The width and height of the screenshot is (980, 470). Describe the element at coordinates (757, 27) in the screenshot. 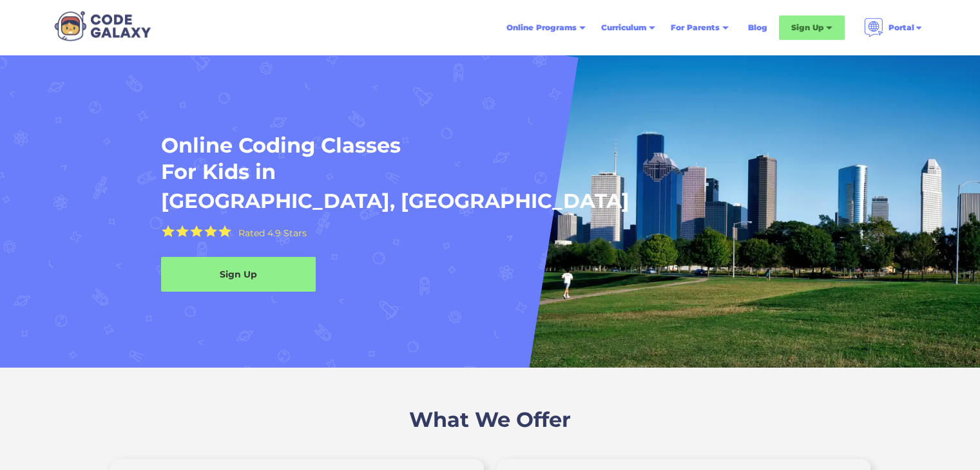

I see `a: Blog` at that location.